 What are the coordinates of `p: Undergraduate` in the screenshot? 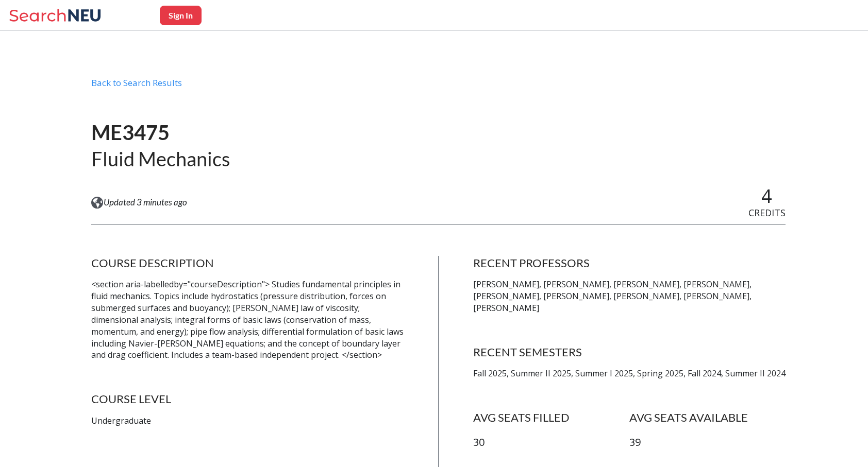 It's located at (248, 421).